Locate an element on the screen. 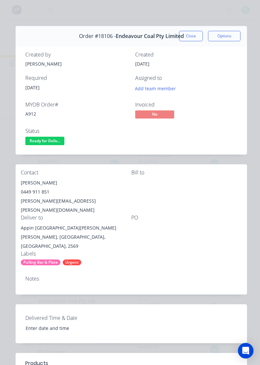 This screenshot has width=260, height=365. div: Invoiced is located at coordinates (186, 105).